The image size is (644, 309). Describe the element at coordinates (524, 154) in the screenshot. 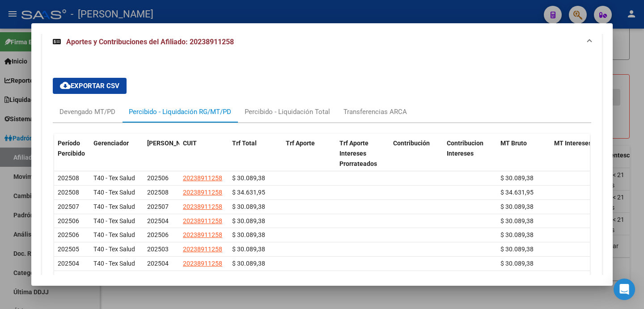

I see `datatable-header-cell: MT Bruto` at that location.